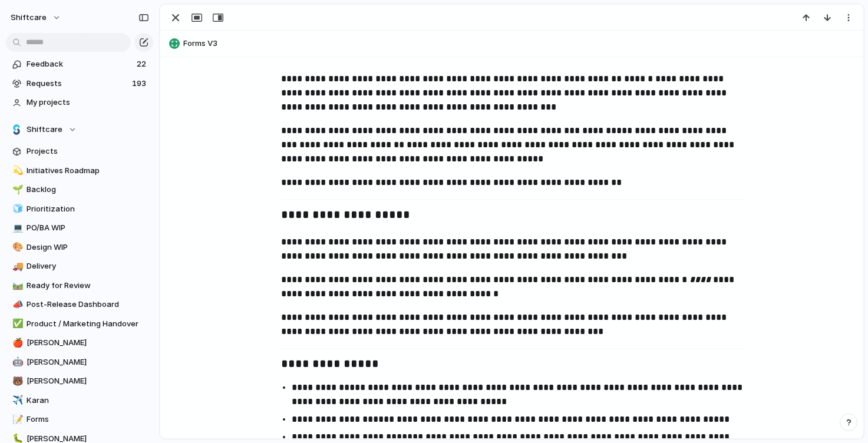 This screenshot has width=868, height=443. Describe the element at coordinates (79, 209) in the screenshot. I see `a: 🧊Prioritization` at that location.